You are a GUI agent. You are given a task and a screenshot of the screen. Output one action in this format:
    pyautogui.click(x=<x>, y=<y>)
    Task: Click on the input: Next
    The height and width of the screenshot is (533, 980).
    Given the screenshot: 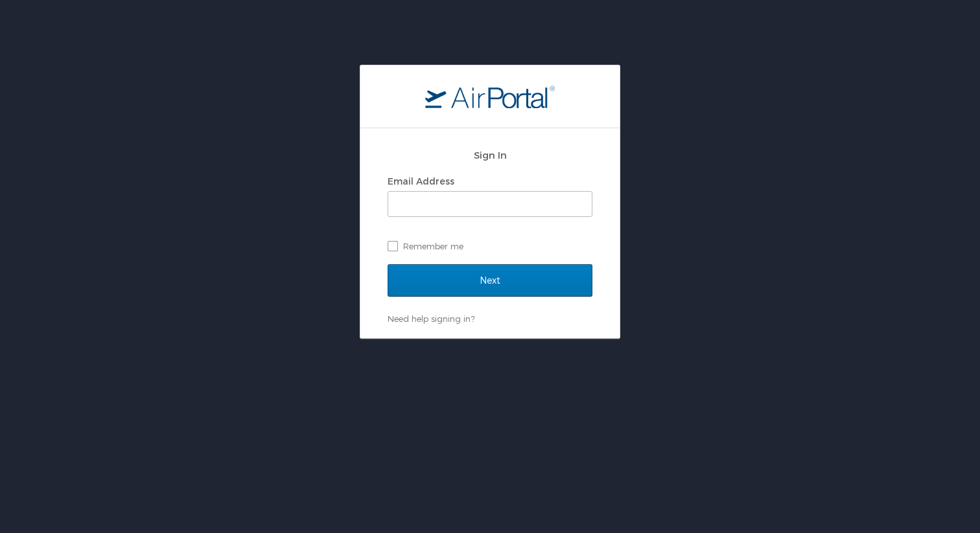 What is the action you would take?
    pyautogui.click(x=490, y=280)
    